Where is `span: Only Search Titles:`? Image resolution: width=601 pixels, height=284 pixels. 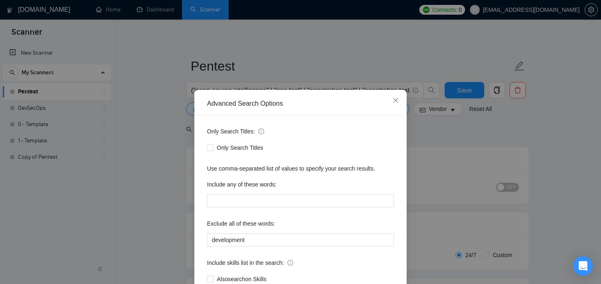 span: Only Search Titles: is located at coordinates (236, 131).